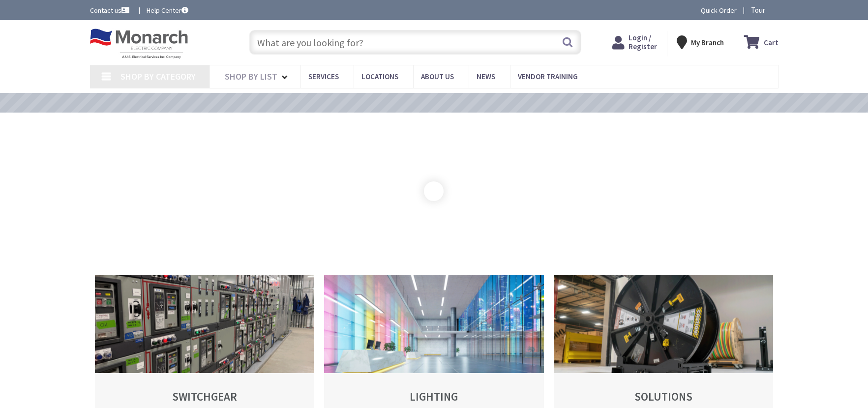  Describe the element at coordinates (486, 76) in the screenshot. I see `span: News` at that location.